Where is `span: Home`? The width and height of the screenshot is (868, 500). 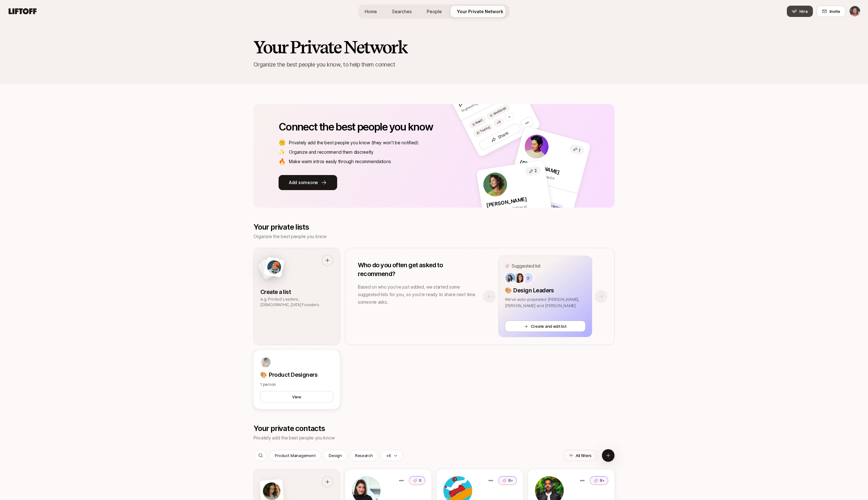 span: Home is located at coordinates (370, 11).